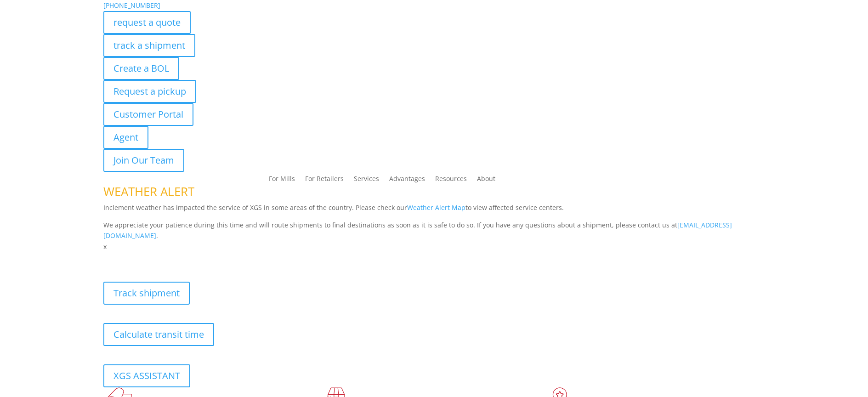  What do you see at coordinates (434, 231) in the screenshot?
I see `p: We appreciate your patience during this time and will route shipments to final destinations as so...` at bounding box center [434, 231].